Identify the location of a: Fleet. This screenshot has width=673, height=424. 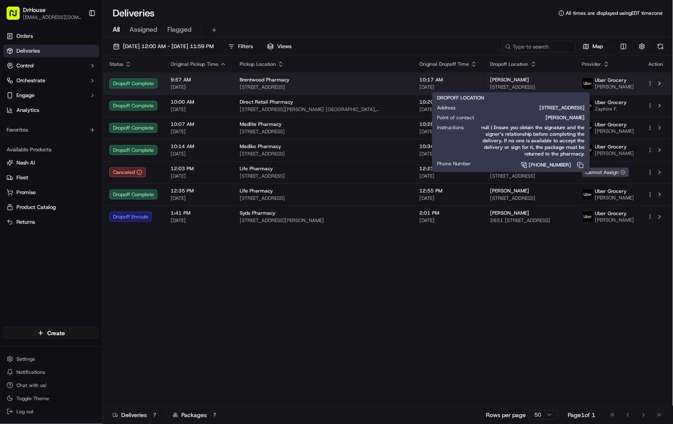
(51, 178).